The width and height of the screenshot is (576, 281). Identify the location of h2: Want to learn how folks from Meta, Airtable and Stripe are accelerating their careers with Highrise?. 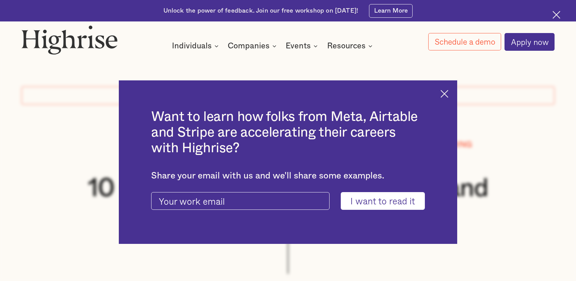
(288, 132).